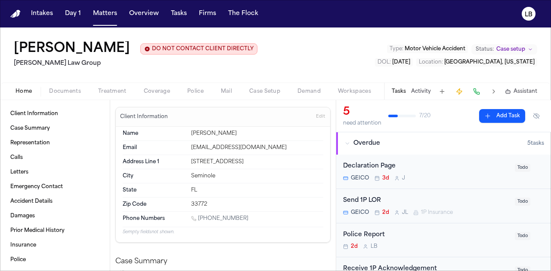 Image resolution: width=551 pixels, height=271 pixels. What do you see at coordinates (459, 92) in the screenshot?
I see `button: Create Immediate Task` at bounding box center [459, 92].